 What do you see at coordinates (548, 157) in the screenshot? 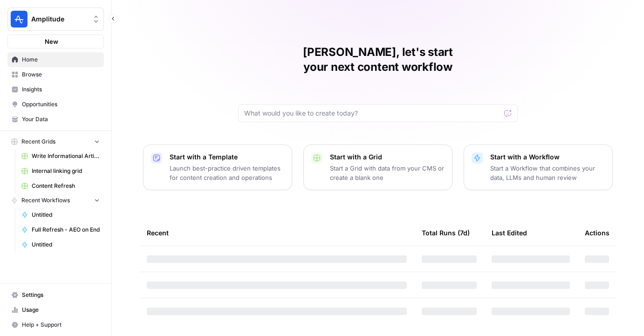
I see `p: Start with a Workflow` at bounding box center [548, 157].